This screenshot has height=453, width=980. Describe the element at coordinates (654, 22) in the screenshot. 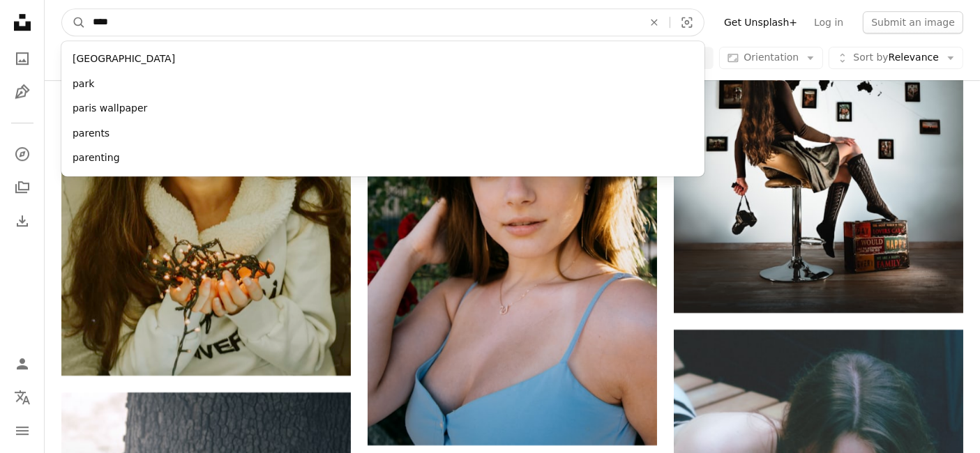

I see `button: Clear` at that location.